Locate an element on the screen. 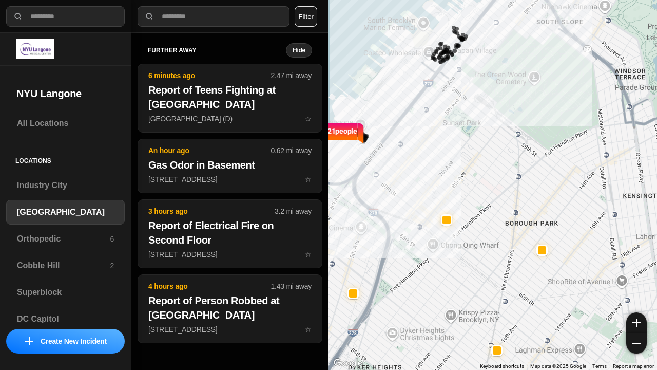 This screenshot has height=370, width=657. h2: NYU Langone is located at coordinates (65, 93).